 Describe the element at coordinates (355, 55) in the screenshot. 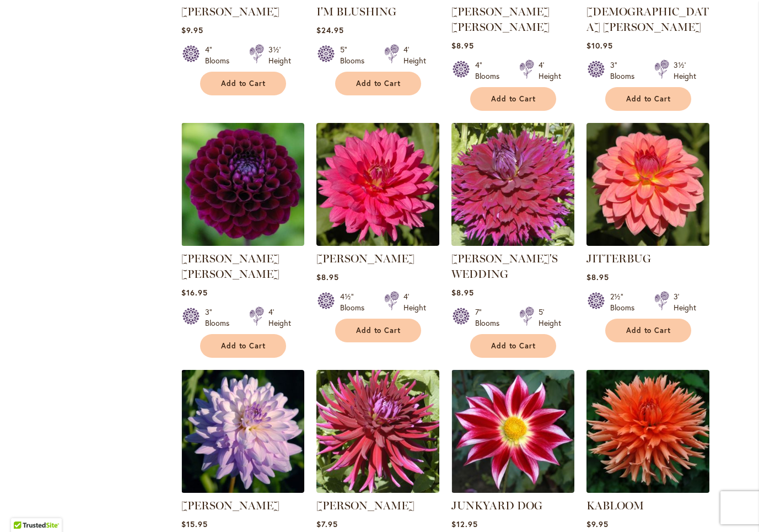

I see `div: 5" Blooms` at that location.